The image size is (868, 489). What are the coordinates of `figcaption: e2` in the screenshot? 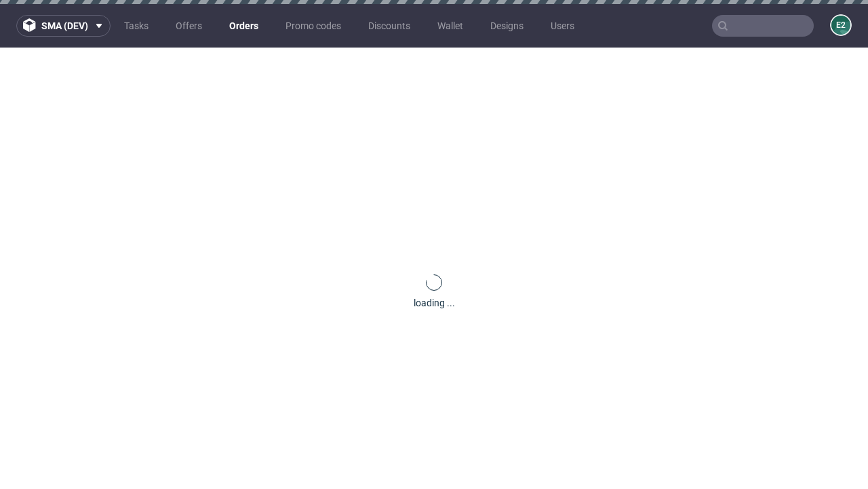 It's located at (841, 25).